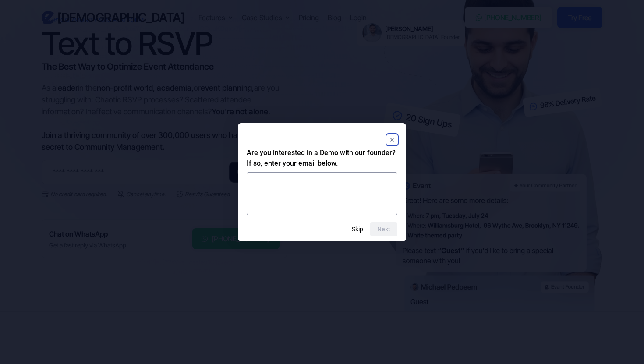  Describe the element at coordinates (357, 229) in the screenshot. I see `button: Skip` at that location.